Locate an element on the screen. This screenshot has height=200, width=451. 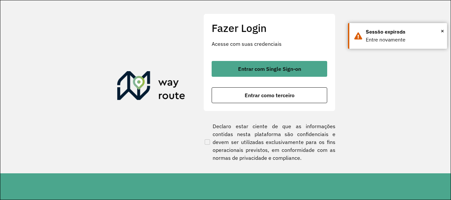
span: Entrar como terceiro is located at coordinates (269, 95).